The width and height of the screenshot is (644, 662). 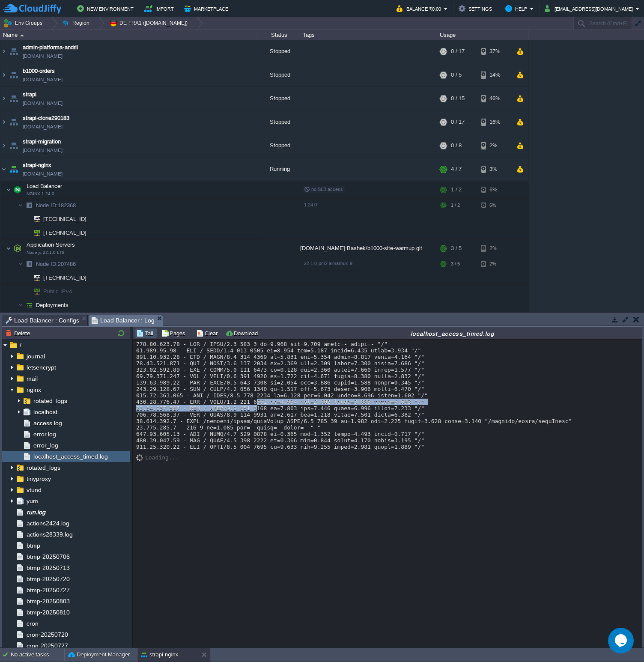 What do you see at coordinates (43, 320) in the screenshot?
I see `span: Load Balancer : Configs` at bounding box center [43, 320].